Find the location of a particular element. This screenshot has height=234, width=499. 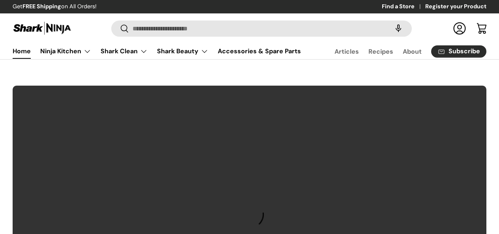

a: Register your Product is located at coordinates (456, 7).